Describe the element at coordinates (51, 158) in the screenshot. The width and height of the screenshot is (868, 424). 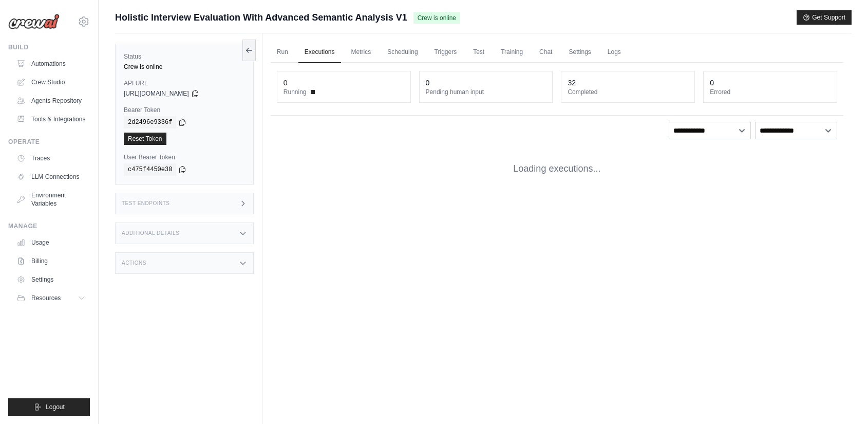
I see `a: Traces` at that location.